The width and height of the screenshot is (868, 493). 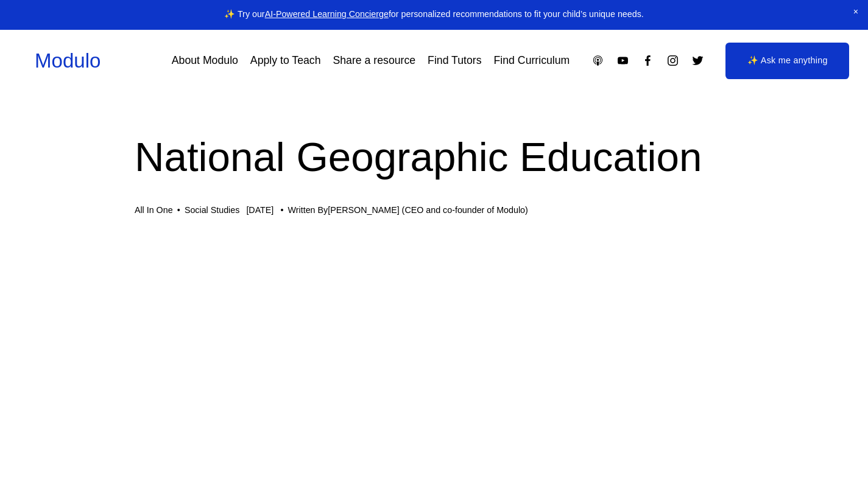 What do you see at coordinates (598, 60) in the screenshot?
I see `a: Apple Podcasts` at bounding box center [598, 60].